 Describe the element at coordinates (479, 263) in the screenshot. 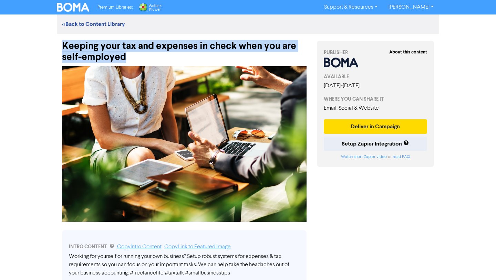

I see `div: Chat Widget` at that location.